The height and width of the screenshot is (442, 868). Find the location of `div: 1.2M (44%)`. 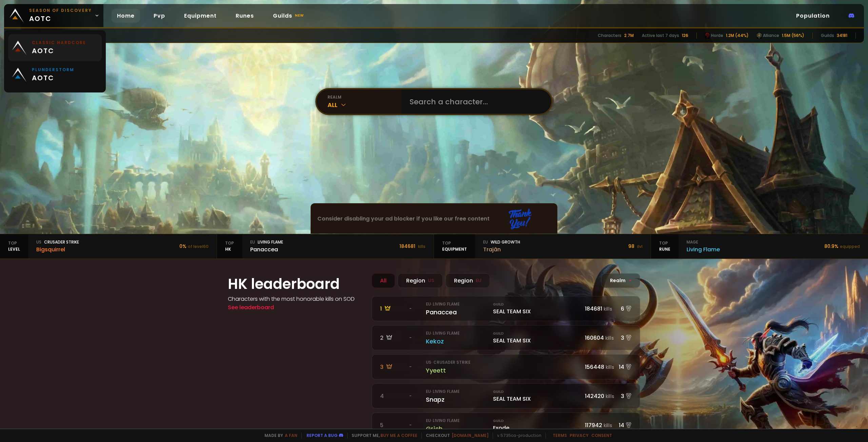

div: 1.2M (44%) is located at coordinates (737, 36).